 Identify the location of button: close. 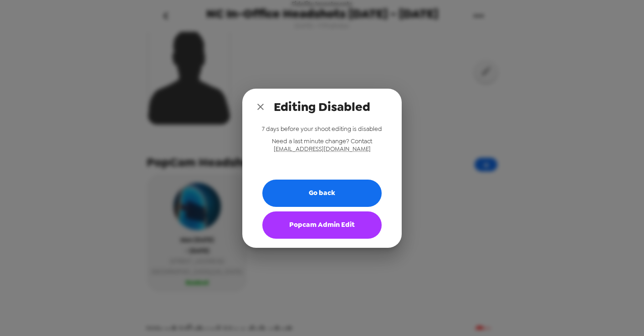
(261, 107).